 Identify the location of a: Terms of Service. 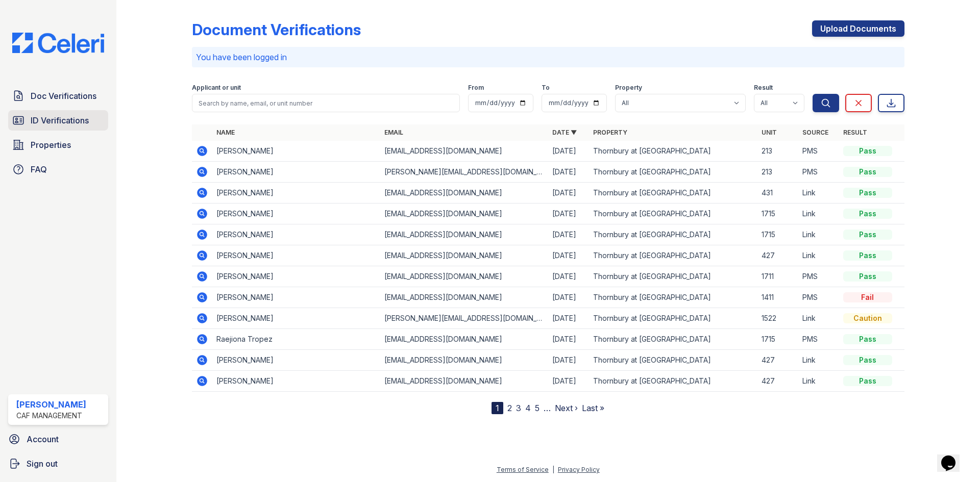
(523, 470).